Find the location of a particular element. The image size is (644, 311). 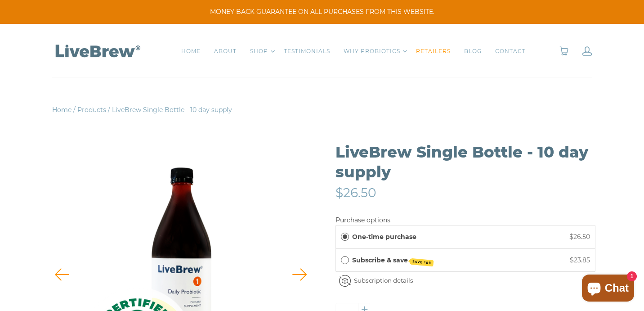

a: HOME is located at coordinates (191, 51).